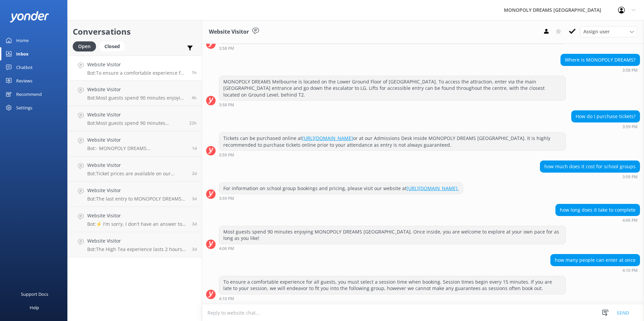 Image resolution: width=644 pixels, height=321 pixels. I want to click on div: how much does it cost for school groups, so click(590, 167).